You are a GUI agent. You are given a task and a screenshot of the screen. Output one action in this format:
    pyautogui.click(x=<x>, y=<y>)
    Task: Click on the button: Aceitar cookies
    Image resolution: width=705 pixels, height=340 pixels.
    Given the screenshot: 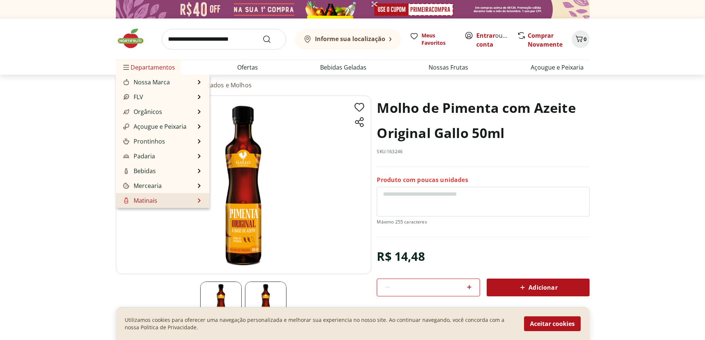 What is the action you would take?
    pyautogui.click(x=552, y=324)
    